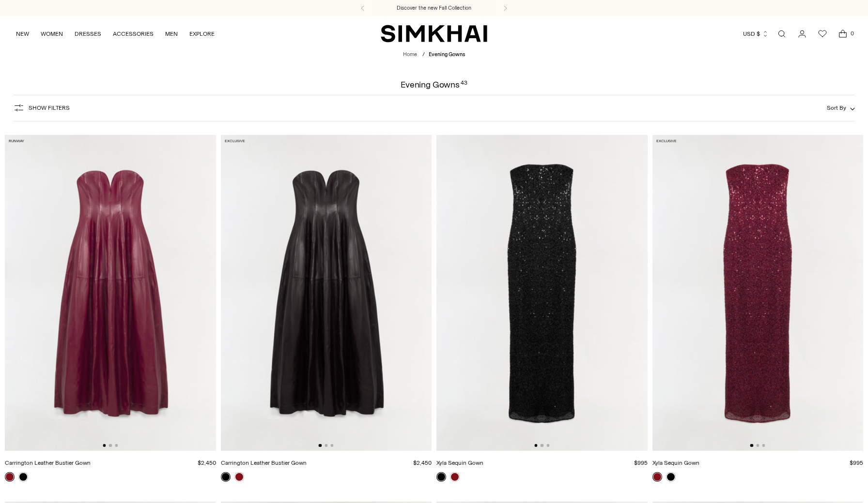 This screenshot has width=868, height=503. I want to click on button: USD $, so click(755, 33).